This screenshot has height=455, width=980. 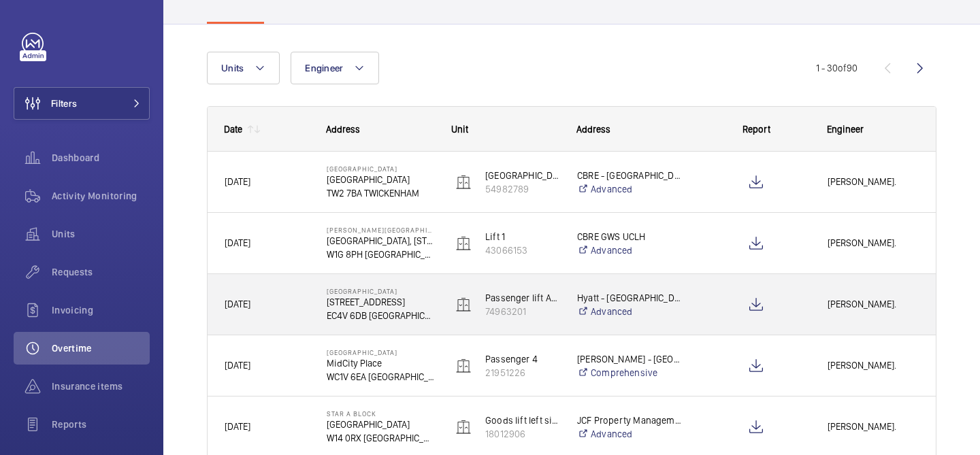 What do you see at coordinates (522, 373) in the screenshot?
I see `p: 21951226` at bounding box center [522, 373].